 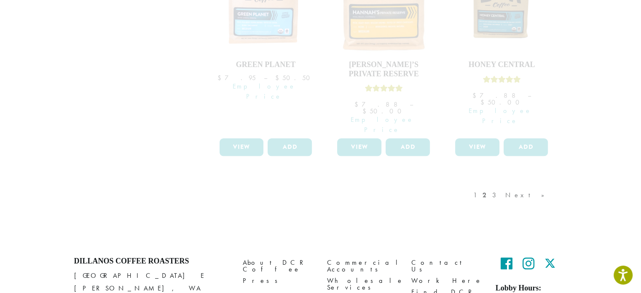 I want to click on a: Commercial Accounts, so click(x=363, y=266).